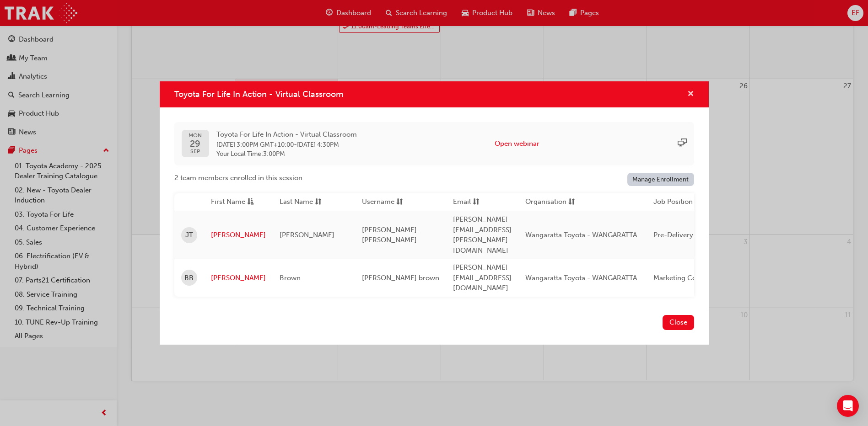 This screenshot has width=868, height=426. I want to click on div: Toyota For Life In Action - Virtual Classroom, so click(434, 213).